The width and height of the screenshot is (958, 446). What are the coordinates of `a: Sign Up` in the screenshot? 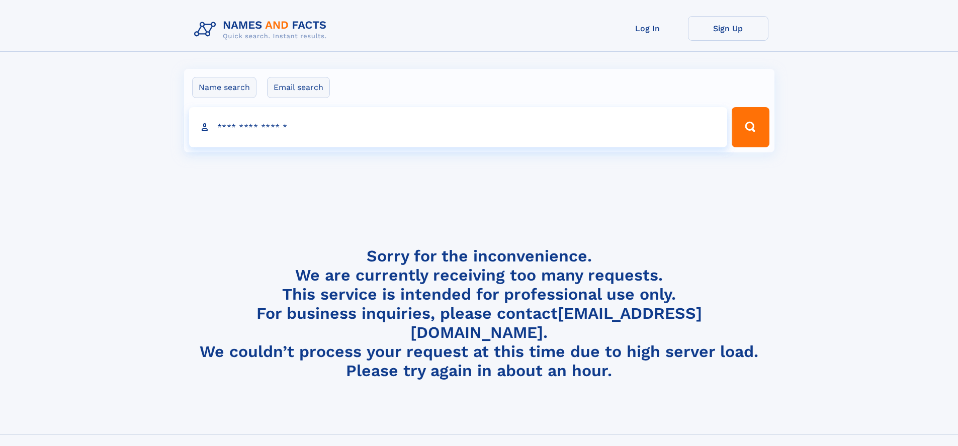 It's located at (728, 28).